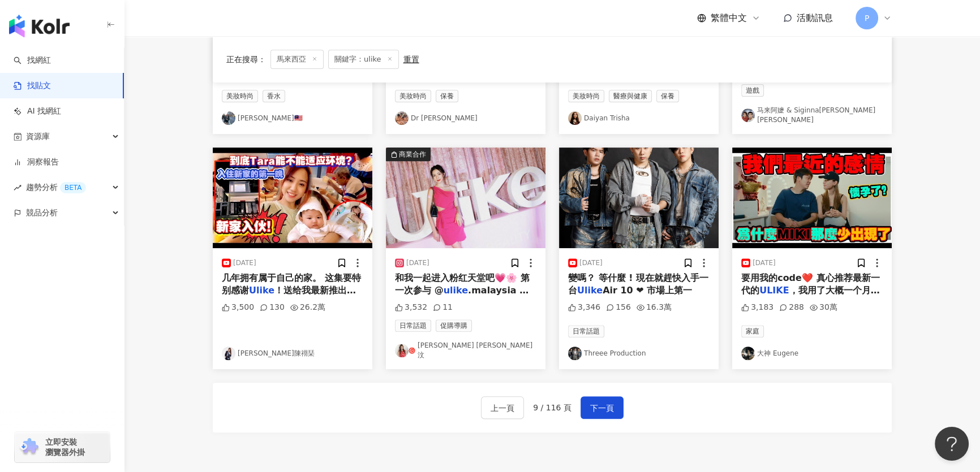 The width and height of the screenshot is (980, 472). Describe the element at coordinates (773, 291) in the screenshot. I see `mark: ULIKE` at that location.